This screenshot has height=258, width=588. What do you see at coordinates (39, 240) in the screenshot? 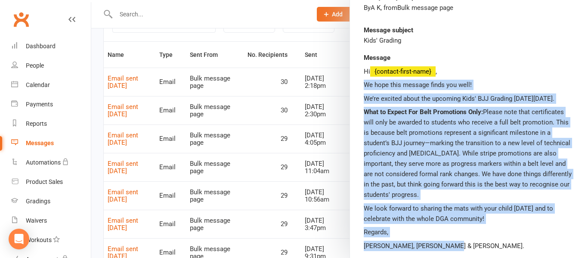
I see `div: Workouts` at bounding box center [39, 240].